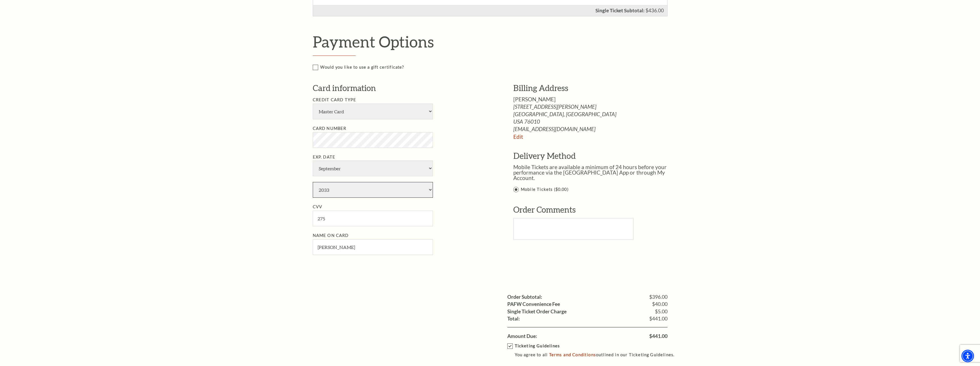 The width and height of the screenshot is (980, 366). Describe the element at coordinates (596, 189) in the screenshot. I see `label: Mobile Tickets ($0.00)` at that location.